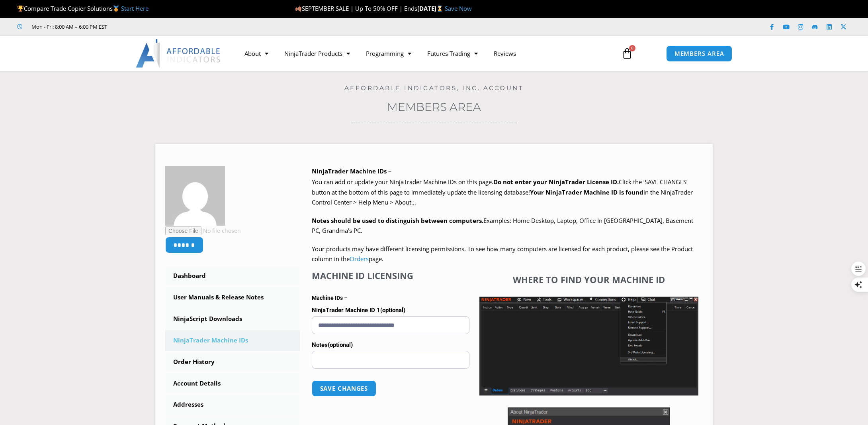 This screenshot has height=425, width=868. I want to click on span: Click the ‘SAVE CHANGES’ button at the bottom of this page to immediately update the licensing da..., so click(502, 192).